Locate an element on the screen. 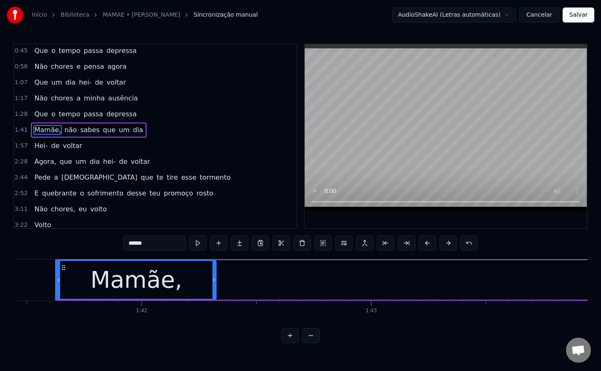 Image resolution: width=601 pixels, height=371 pixels. span: Agora, is located at coordinates (45, 162).